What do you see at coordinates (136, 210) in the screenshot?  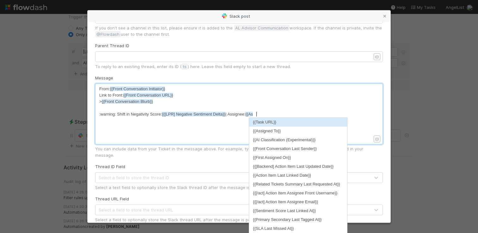 I see `div: Select a field to store the thread URL` at bounding box center [136, 210].